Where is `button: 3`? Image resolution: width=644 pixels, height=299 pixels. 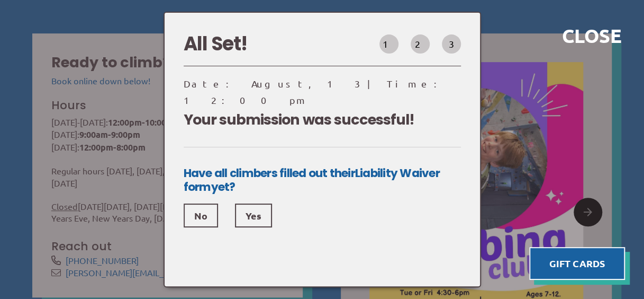 button: 3 is located at coordinates (451, 44).